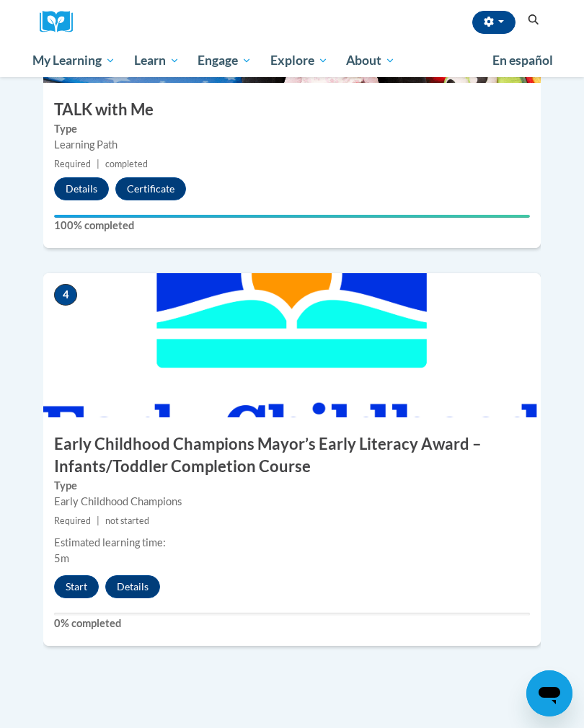  What do you see at coordinates (292, 623) in the screenshot?
I see `label: 0% completed` at bounding box center [292, 623].